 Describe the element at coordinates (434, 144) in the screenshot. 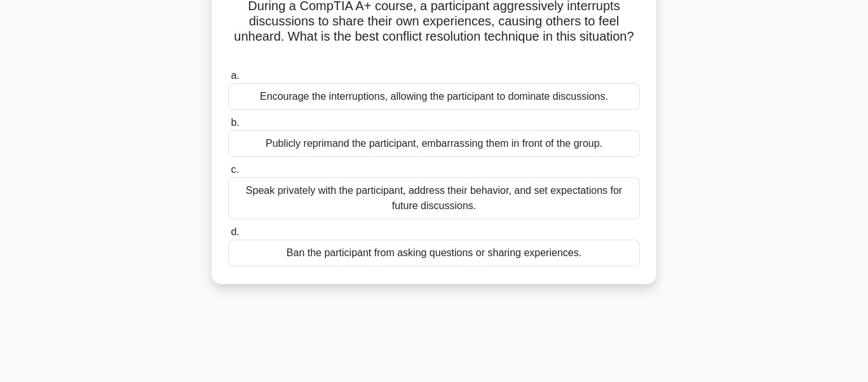

I see `div: Publicly reprimand the participant, embarrassing them in front of the group.` at that location.